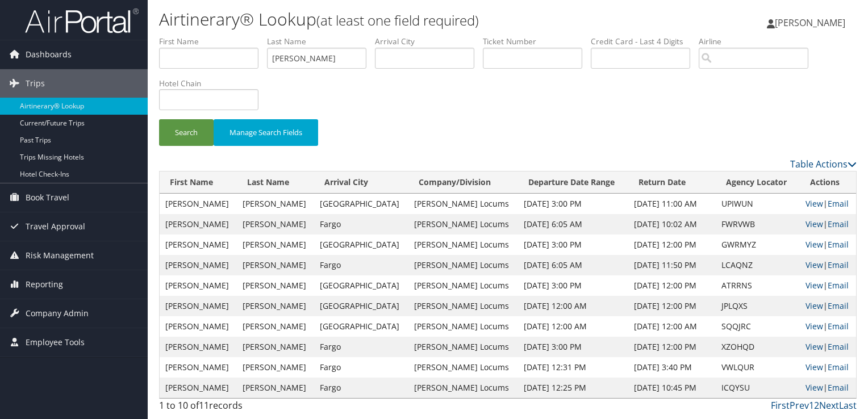 This screenshot has height=419, width=868. Describe the element at coordinates (758, 182) in the screenshot. I see `th: Agency Locator: activate to sort column ascending` at that location.